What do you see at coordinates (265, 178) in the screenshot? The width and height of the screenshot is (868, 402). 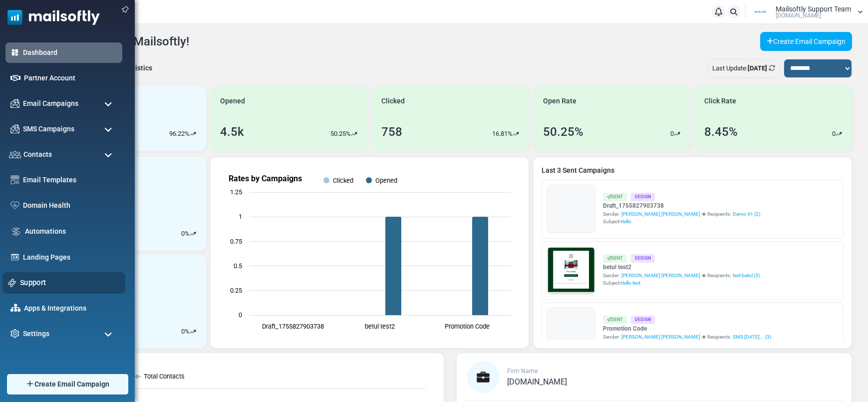 I see `text: Rates by Campaigns` at bounding box center [265, 178].